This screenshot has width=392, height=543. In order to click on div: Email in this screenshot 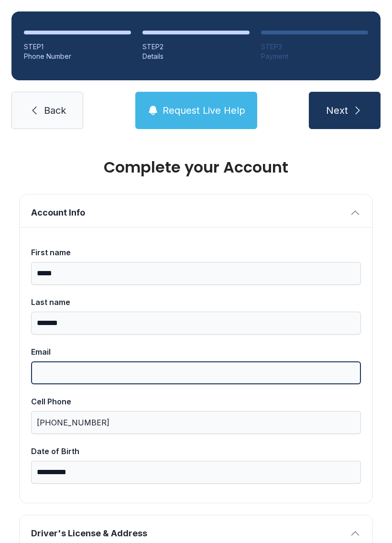, I will do `click(196, 352)`.